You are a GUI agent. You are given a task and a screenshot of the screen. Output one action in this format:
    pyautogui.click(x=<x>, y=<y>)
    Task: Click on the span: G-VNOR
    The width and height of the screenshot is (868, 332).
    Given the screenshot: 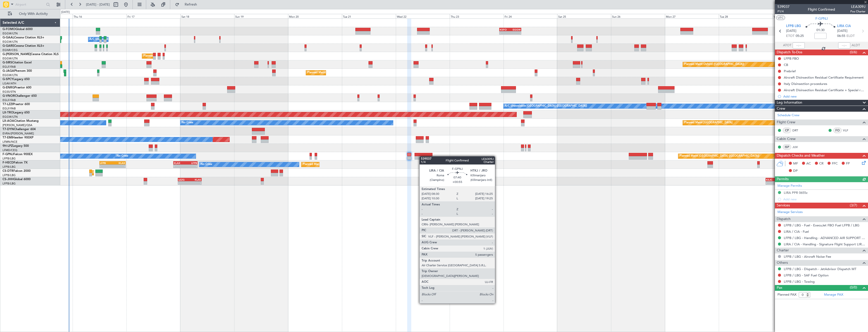 What is the action you would take?
    pyautogui.click(x=8, y=96)
    